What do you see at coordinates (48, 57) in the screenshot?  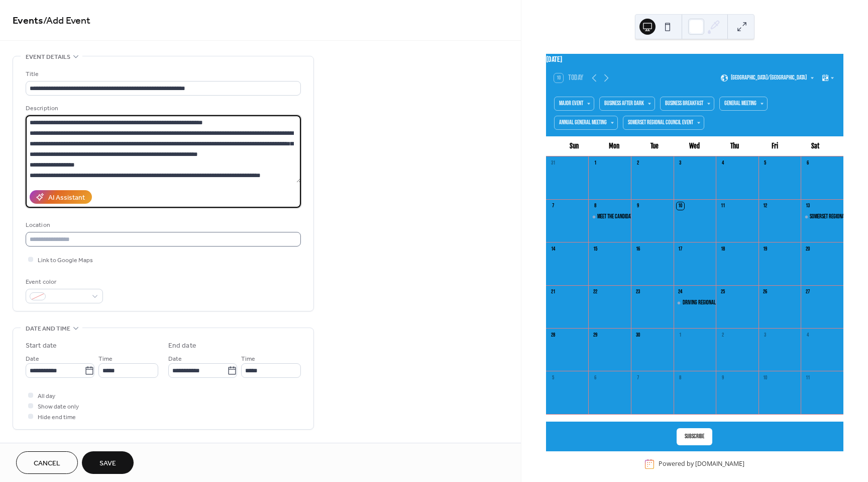 I see `span: Event details` at bounding box center [48, 57].